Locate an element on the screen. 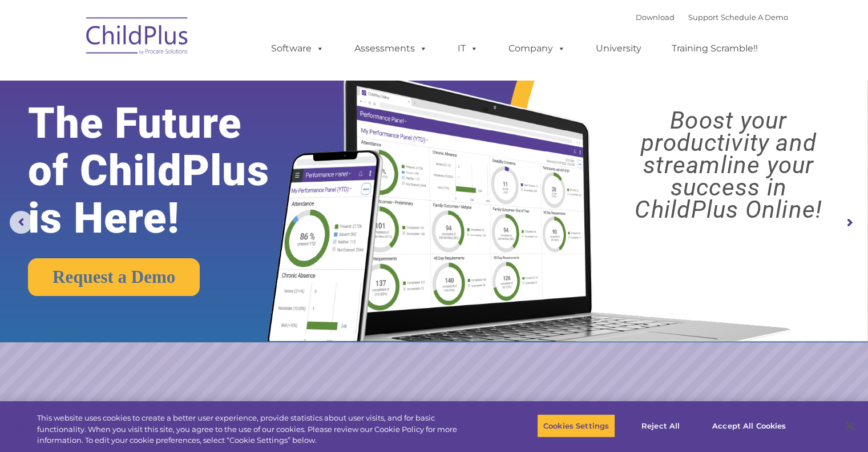 The width and height of the screenshot is (868, 452). button: Reject All is located at coordinates (660, 425).